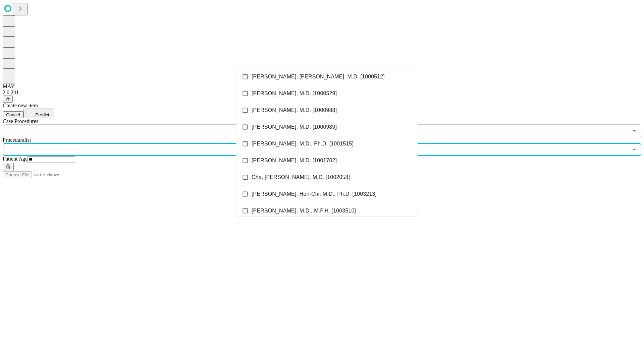 The height and width of the screenshot is (362, 644). I want to click on button: Cancel, so click(13, 115).